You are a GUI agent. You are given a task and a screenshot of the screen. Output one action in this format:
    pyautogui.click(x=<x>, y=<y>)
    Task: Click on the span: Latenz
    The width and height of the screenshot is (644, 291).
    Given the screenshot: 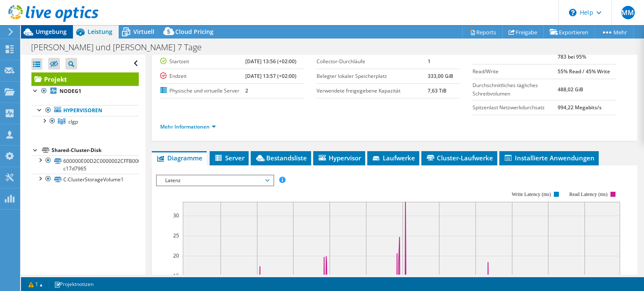 What is the action you would take?
    pyautogui.click(x=215, y=181)
    